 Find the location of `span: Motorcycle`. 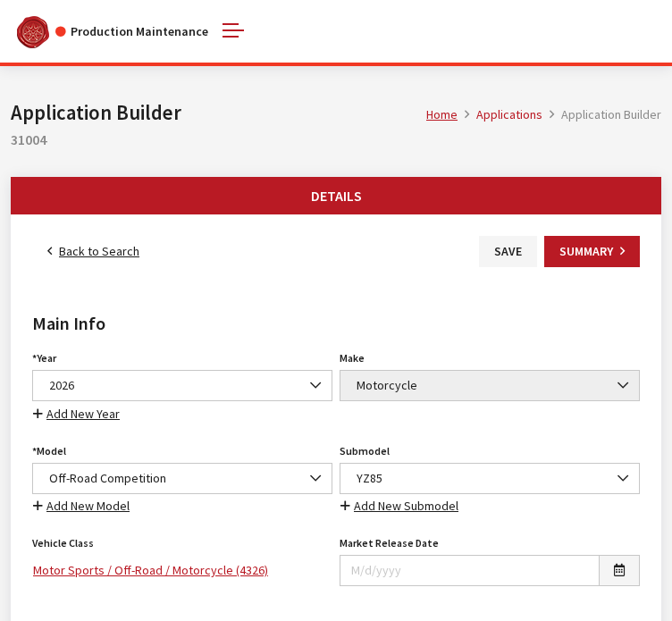

span: Motorcycle is located at coordinates (489, 384).